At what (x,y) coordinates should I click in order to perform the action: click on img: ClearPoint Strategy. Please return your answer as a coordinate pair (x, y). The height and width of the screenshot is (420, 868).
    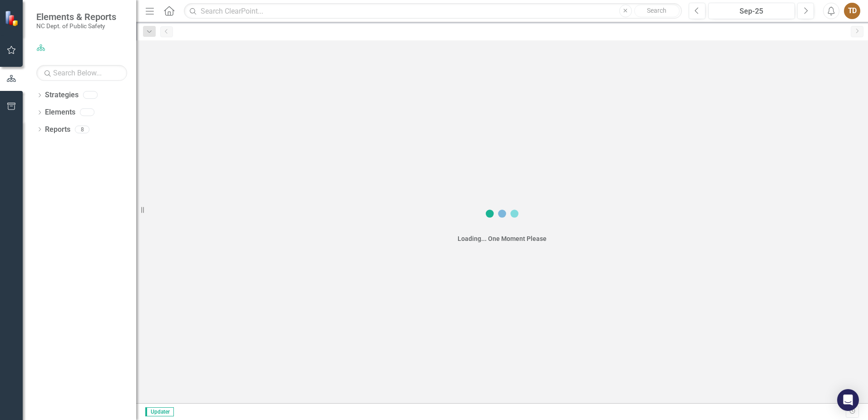
    Looking at the image, I should click on (13, 17).